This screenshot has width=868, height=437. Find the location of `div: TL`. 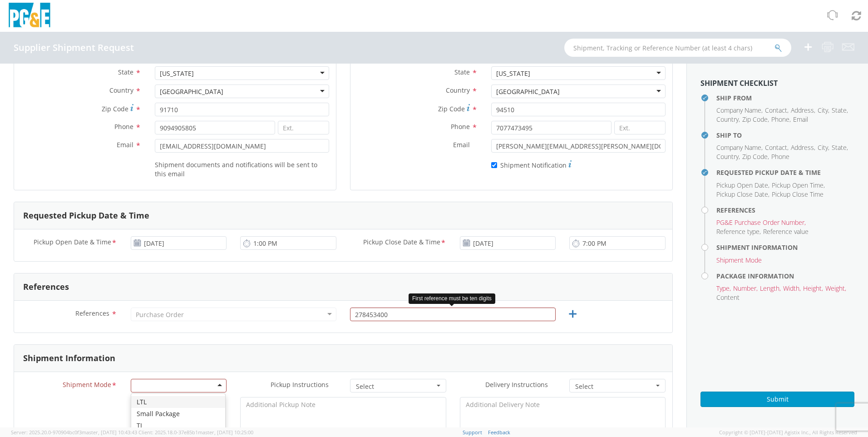

div: TL is located at coordinates (178, 425).